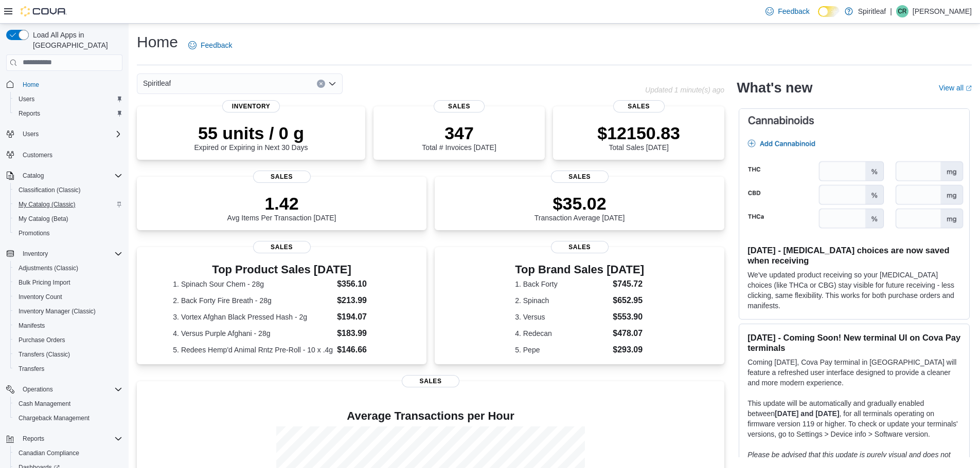  I want to click on input: Dark Mode, so click(829, 11).